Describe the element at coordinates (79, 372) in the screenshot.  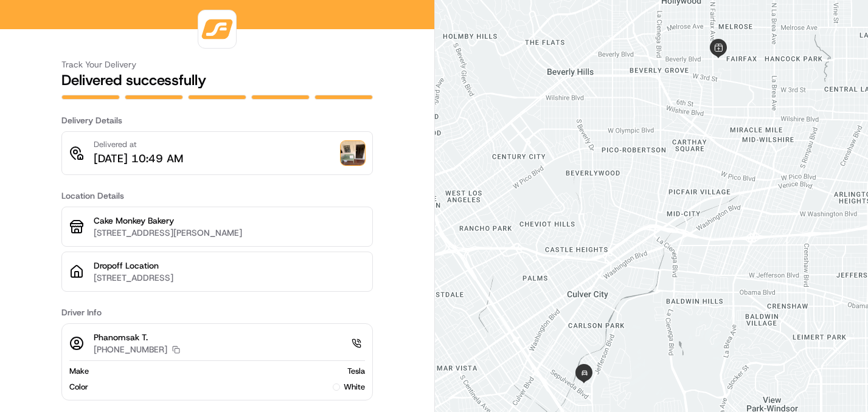
I see `span: Make` at that location.